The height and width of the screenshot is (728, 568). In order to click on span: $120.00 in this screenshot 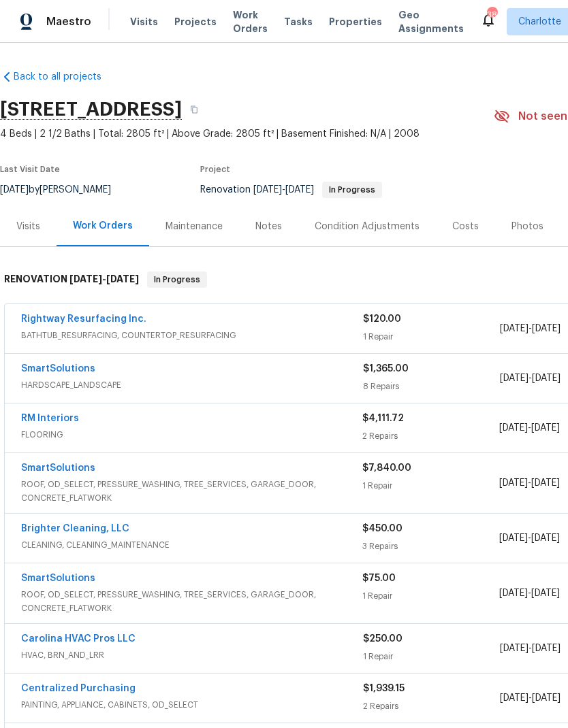, I will do `click(382, 319)`.